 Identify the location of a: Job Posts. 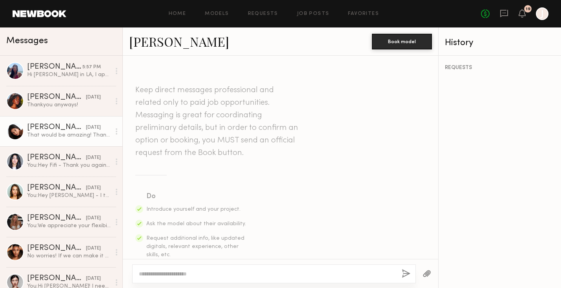
(313, 14).